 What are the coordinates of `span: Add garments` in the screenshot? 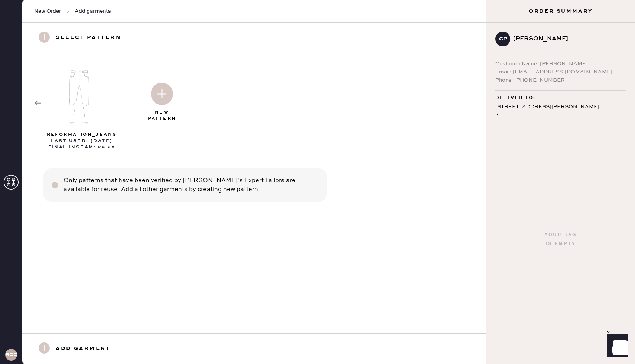 It's located at (93, 11).